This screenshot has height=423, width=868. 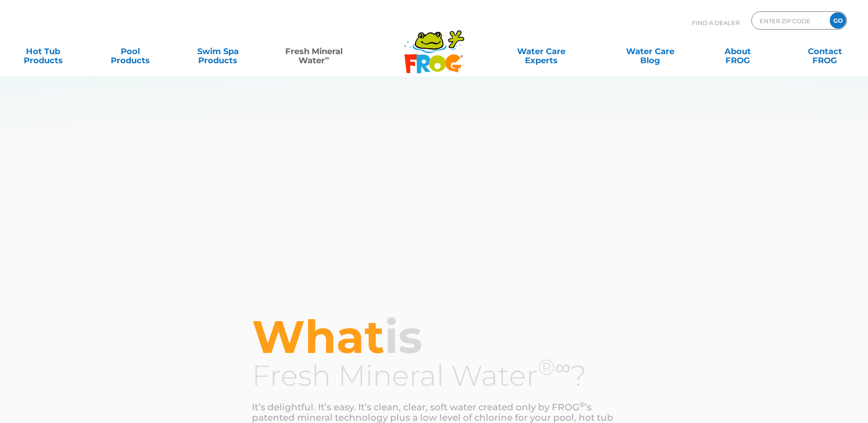 What do you see at coordinates (43, 51) in the screenshot?
I see `a: Hot TubProducts` at bounding box center [43, 51].